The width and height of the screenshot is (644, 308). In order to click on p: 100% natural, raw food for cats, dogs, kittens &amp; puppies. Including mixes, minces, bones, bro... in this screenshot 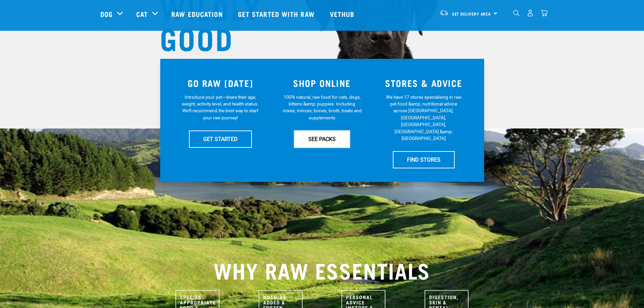, I will do `click(322, 107)`.